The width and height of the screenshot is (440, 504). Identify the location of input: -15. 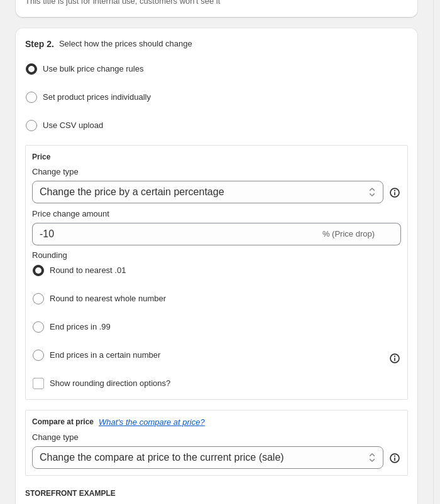
(176, 234).